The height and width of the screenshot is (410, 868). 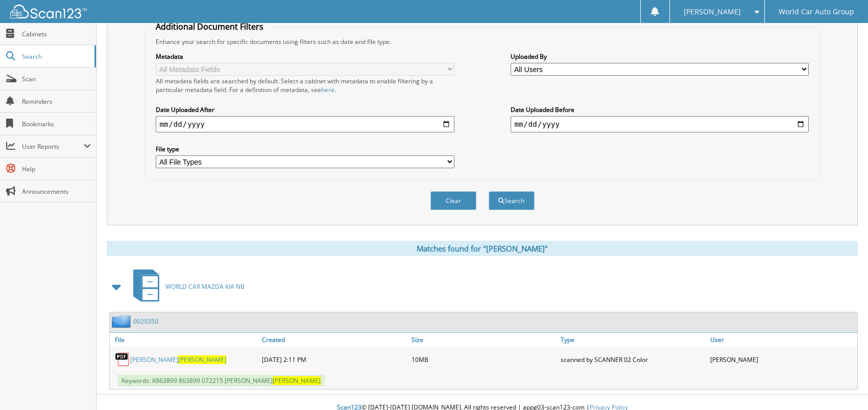 I want to click on button: Search, so click(x=512, y=201).